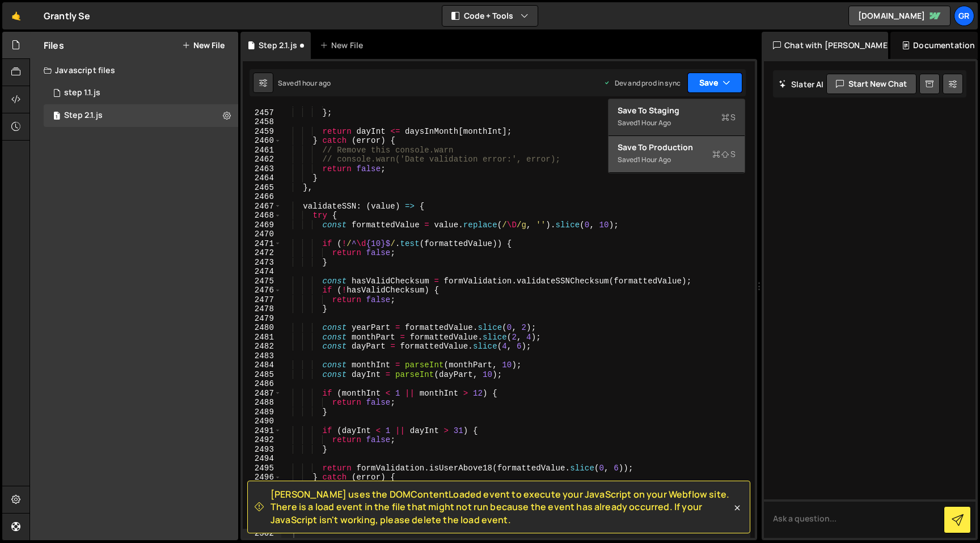 This screenshot has width=980, height=543. I want to click on div: Documentation, so click(935, 45).